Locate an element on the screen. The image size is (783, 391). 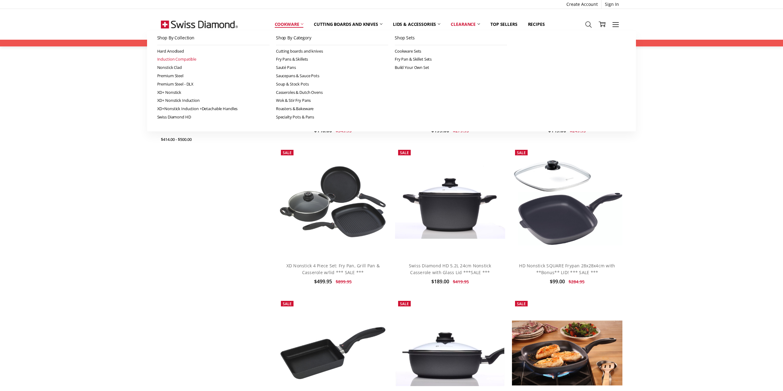
a: Top Sellers is located at coordinates (504, 24).